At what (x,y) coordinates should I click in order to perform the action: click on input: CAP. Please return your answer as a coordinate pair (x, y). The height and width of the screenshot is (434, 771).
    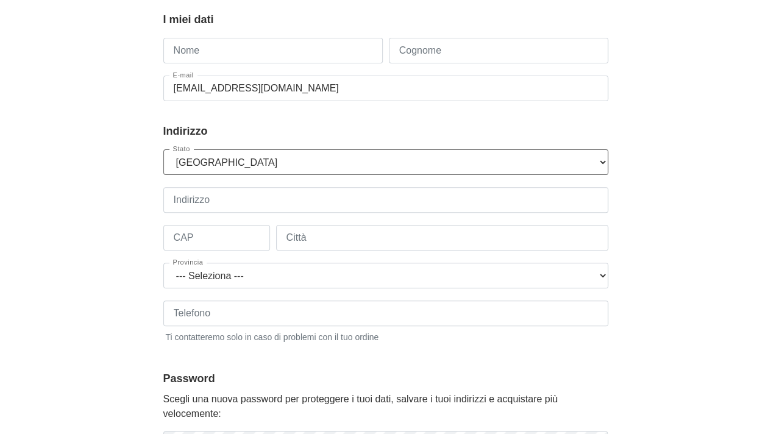
    Looking at the image, I should click on (216, 238).